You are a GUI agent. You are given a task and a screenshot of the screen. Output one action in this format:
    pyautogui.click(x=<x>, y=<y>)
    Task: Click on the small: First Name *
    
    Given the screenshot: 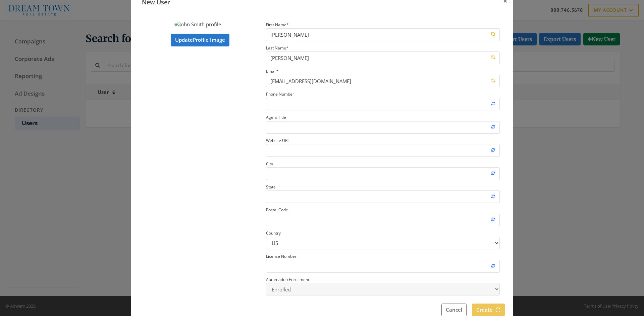 What is the action you would take?
    pyautogui.click(x=277, y=24)
    